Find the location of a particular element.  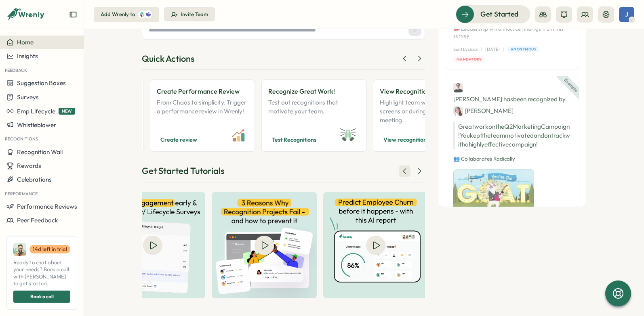

p: Great work on the Q2 Marketing Campaign! You kept the team motivated and on track with a highly e... is located at coordinates (511, 136).